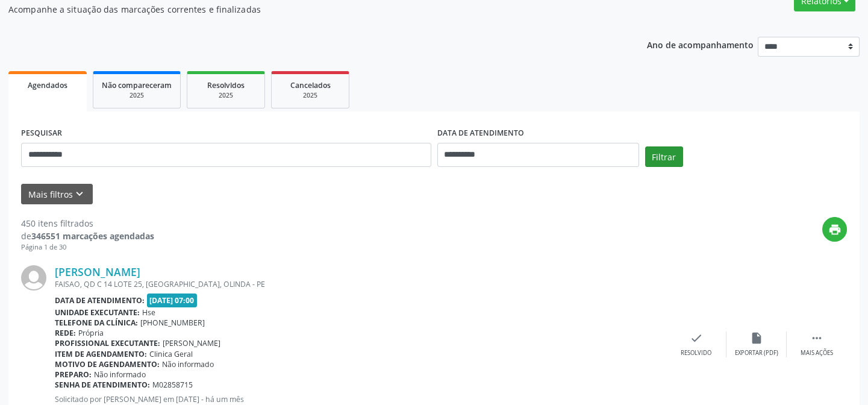  I want to click on div: Mais ações, so click(817, 353).